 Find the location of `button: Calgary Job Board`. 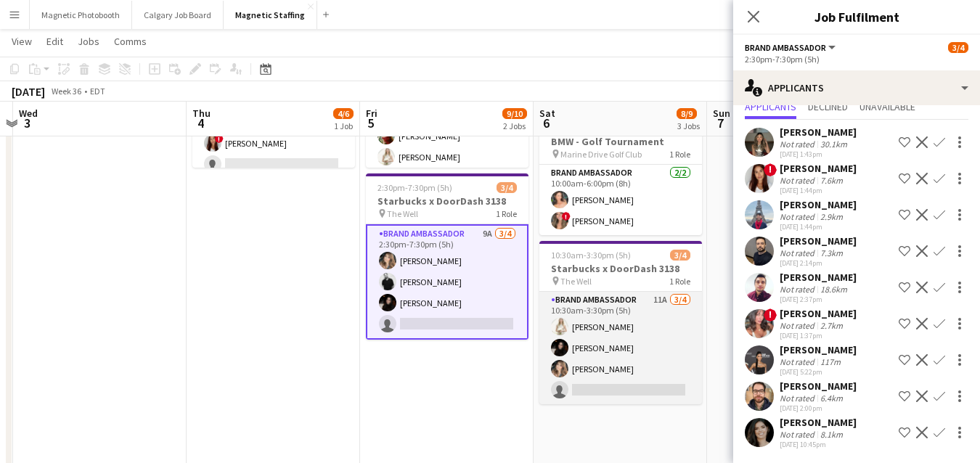

button: Calgary Job Board is located at coordinates (178, 14).